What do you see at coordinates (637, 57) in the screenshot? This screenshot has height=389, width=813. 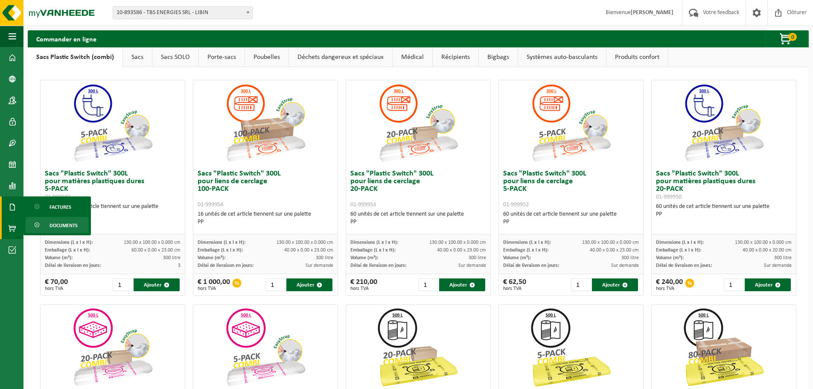 I see `a: Produits confort` at bounding box center [637, 57].